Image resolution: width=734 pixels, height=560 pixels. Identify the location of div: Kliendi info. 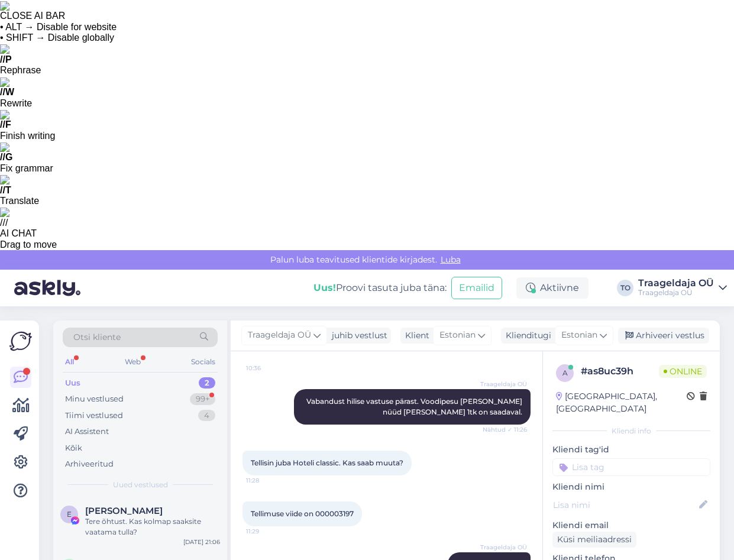
(631, 431).